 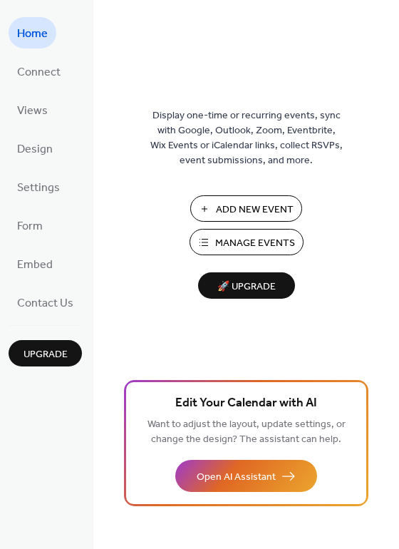 I want to click on span: Display one-time or recurring events, sync with Google, Outlook, Zoom, Eventbrite, Wix Events or ..., so click(x=247, y=138).